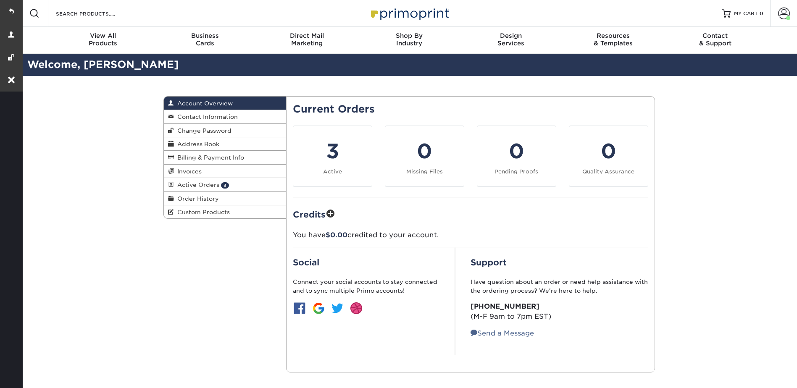  I want to click on p: Connect your social accounts to stay connected and to sync multiple Primo accounts!, so click(366, 286).